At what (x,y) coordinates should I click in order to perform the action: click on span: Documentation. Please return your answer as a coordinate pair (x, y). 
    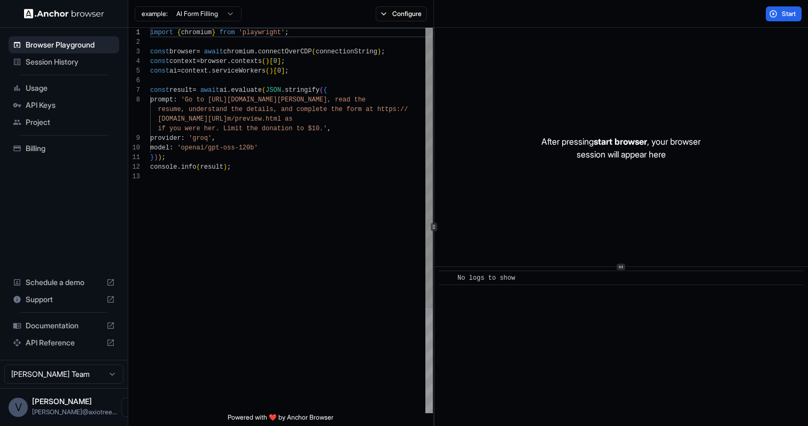
    Looking at the image, I should click on (64, 326).